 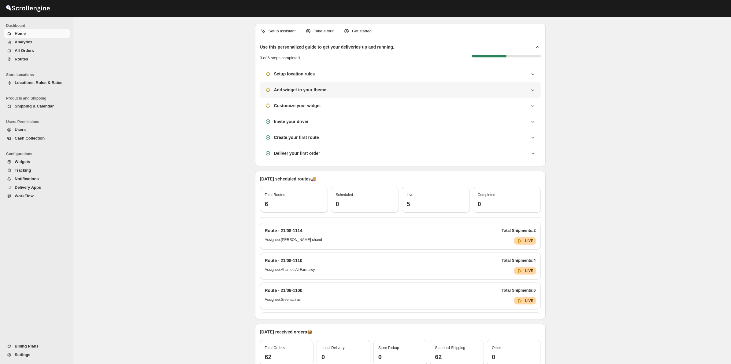 What do you see at coordinates (486, 195) in the screenshot?
I see `span: Completed` at bounding box center [486, 195].